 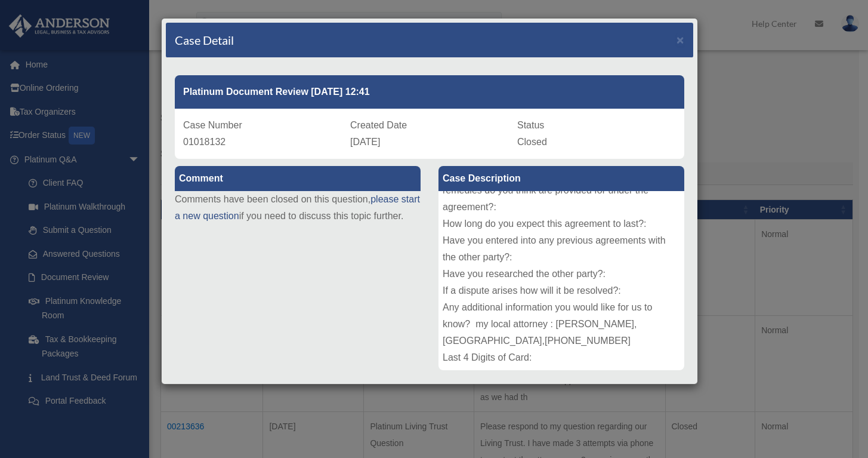 I want to click on a: please start a new question, so click(x=297, y=207).